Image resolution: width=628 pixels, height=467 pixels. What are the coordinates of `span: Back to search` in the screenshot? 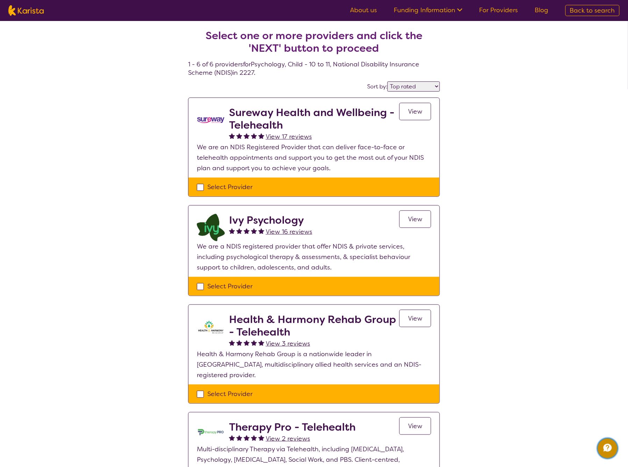 It's located at (592, 10).